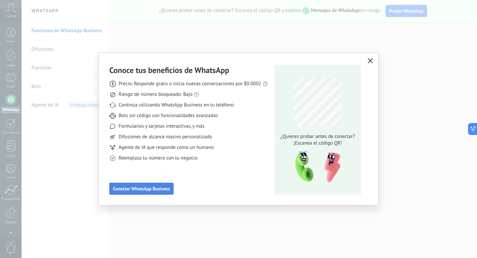 The width and height of the screenshot is (477, 258). Describe the element at coordinates (165, 137) in the screenshot. I see `span: Difusiones de alcance masivo personalizado` at that location.